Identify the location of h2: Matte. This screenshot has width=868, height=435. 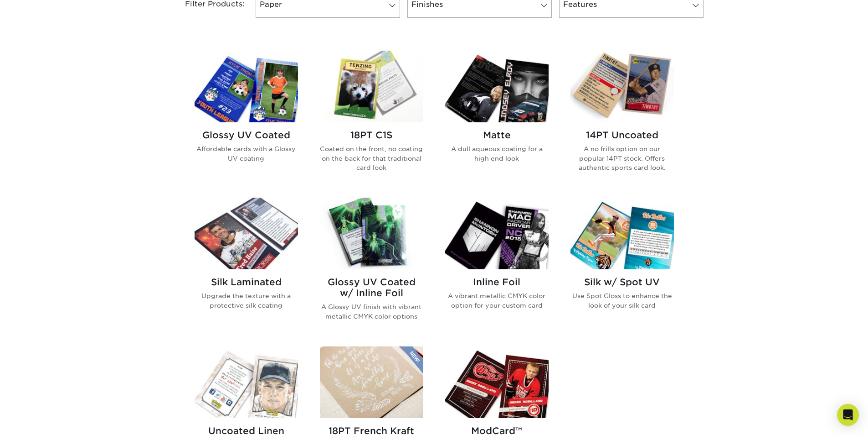
(497, 135).